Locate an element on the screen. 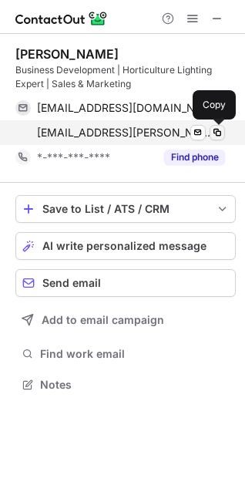 The height and width of the screenshot is (492, 245). button: save-profile-one-click is located at coordinates (126, 209).